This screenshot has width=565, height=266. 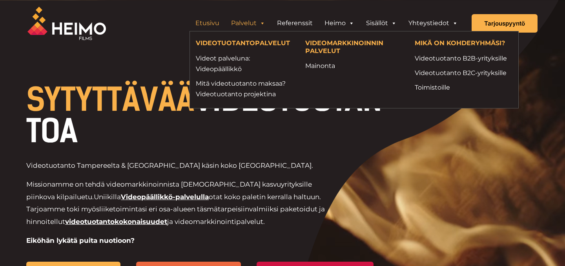 What do you see at coordinates (248, 23) in the screenshot?
I see `a: Palvelut` at bounding box center [248, 23].